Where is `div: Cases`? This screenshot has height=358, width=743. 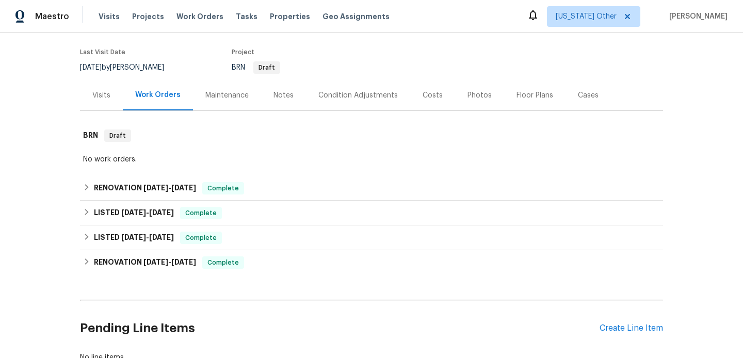 div: Cases is located at coordinates (588, 95).